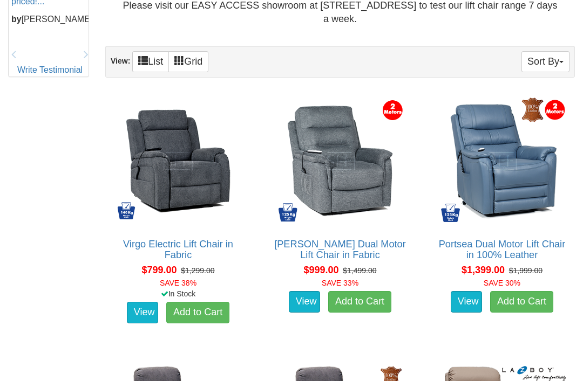 The height and width of the screenshot is (381, 583). Describe the element at coordinates (359, 271) in the screenshot. I see `del: $1,499.00` at that location.